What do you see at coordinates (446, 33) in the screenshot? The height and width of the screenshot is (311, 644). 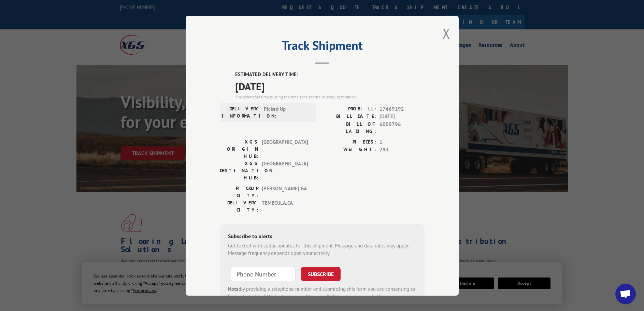 I see `button: Close modal` at bounding box center [446, 33].